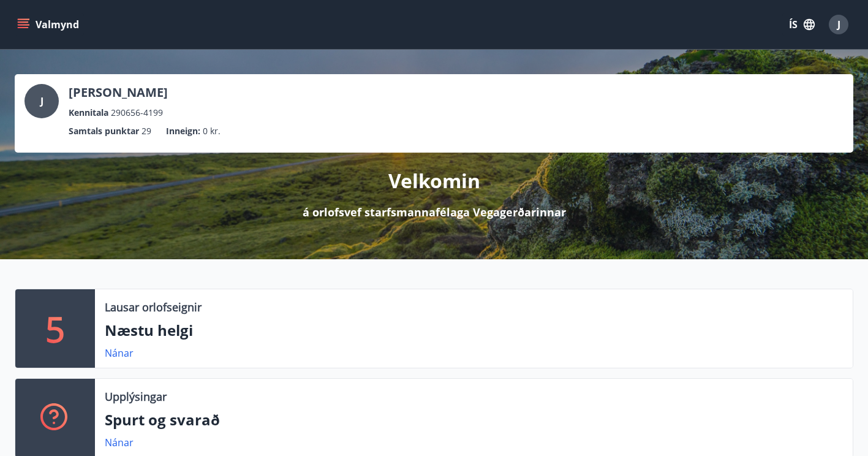  What do you see at coordinates (802, 24) in the screenshot?
I see `button: ÍS` at bounding box center [802, 24].